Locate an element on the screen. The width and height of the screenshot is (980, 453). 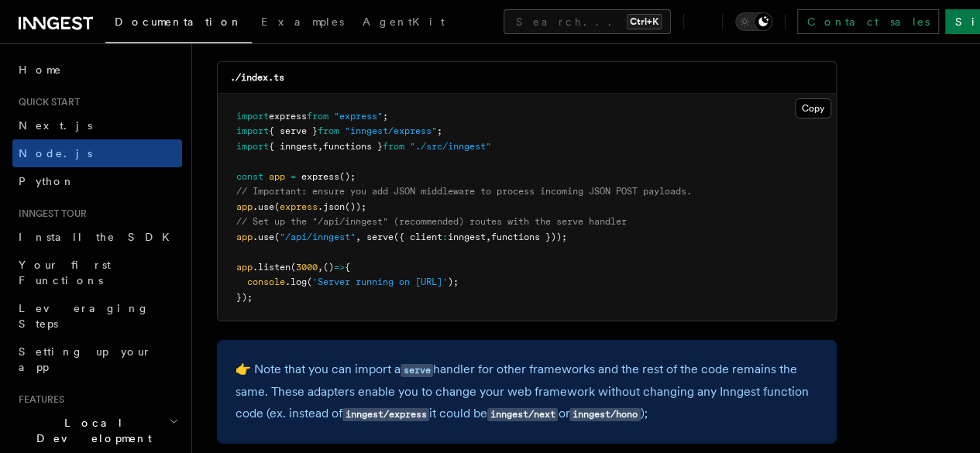
span: inngest is located at coordinates (467, 237).